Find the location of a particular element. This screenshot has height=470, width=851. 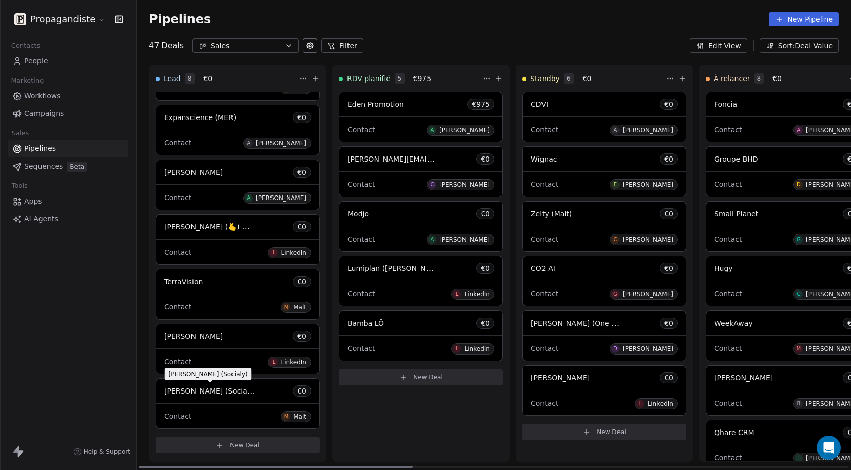

button: New Pipeline is located at coordinates (804, 19).